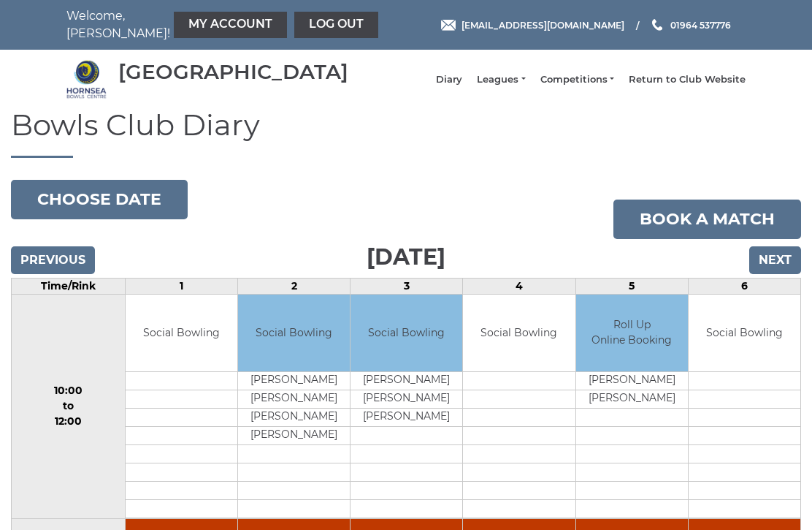 The height and width of the screenshot is (530, 812). Describe the element at coordinates (336, 24) in the screenshot. I see `a: Log out` at that location.